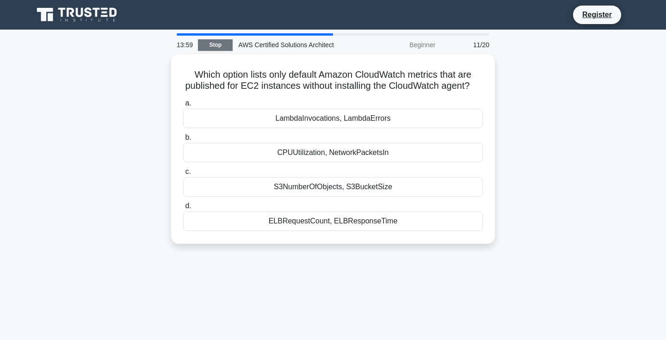 This screenshot has height=340, width=666. I want to click on a: Stop, so click(215, 45).